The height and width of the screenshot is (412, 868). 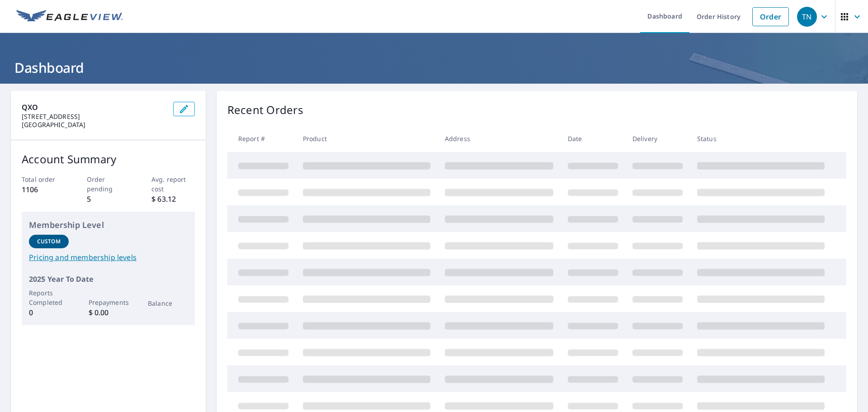 What do you see at coordinates (108, 279) in the screenshot?
I see `p: 2025 Year To Date` at bounding box center [108, 279].